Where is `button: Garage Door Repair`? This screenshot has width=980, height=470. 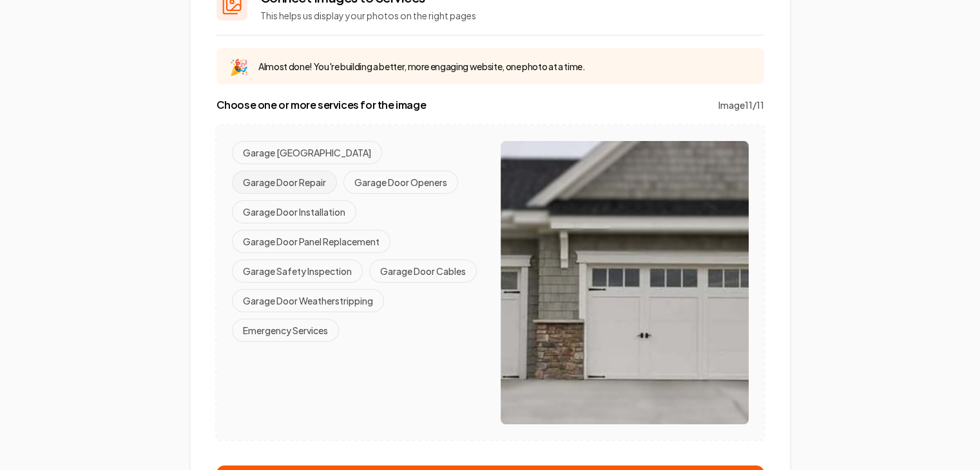
button: Garage Door Repair is located at coordinates (284, 182).